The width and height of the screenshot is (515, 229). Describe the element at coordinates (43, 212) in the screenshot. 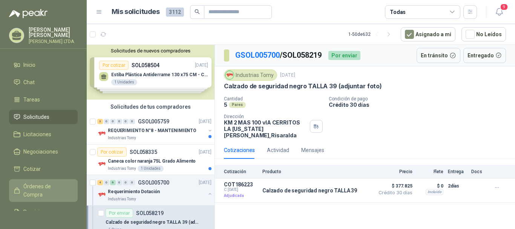

I see `a: Remisiones` at that location.